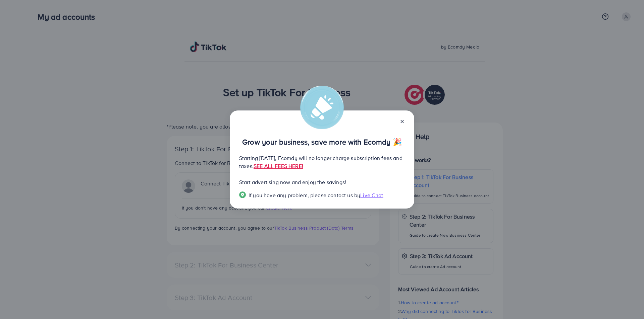  What do you see at coordinates (322, 182) in the screenshot?
I see `p: Start advertising now and enjoy the savings!` at bounding box center [322, 182].